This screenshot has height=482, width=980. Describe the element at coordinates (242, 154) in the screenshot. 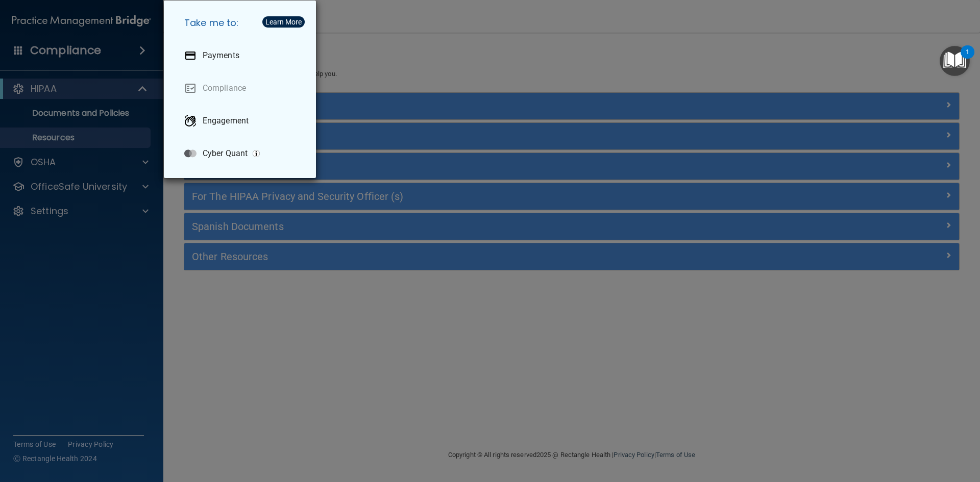

I see `a: Cyber Quant` at that location.